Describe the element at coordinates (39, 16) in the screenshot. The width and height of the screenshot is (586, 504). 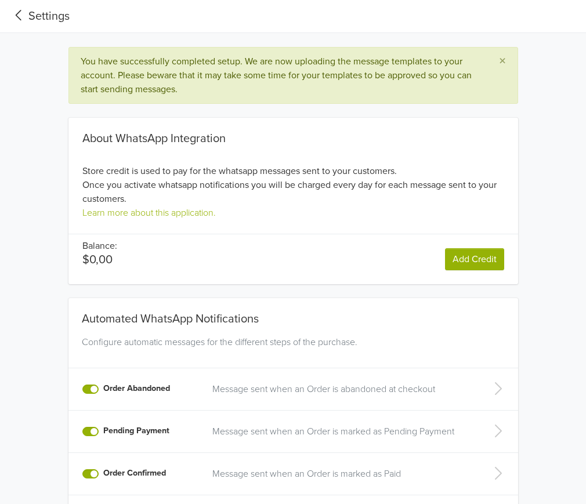
I see `a: Settings` at that location.